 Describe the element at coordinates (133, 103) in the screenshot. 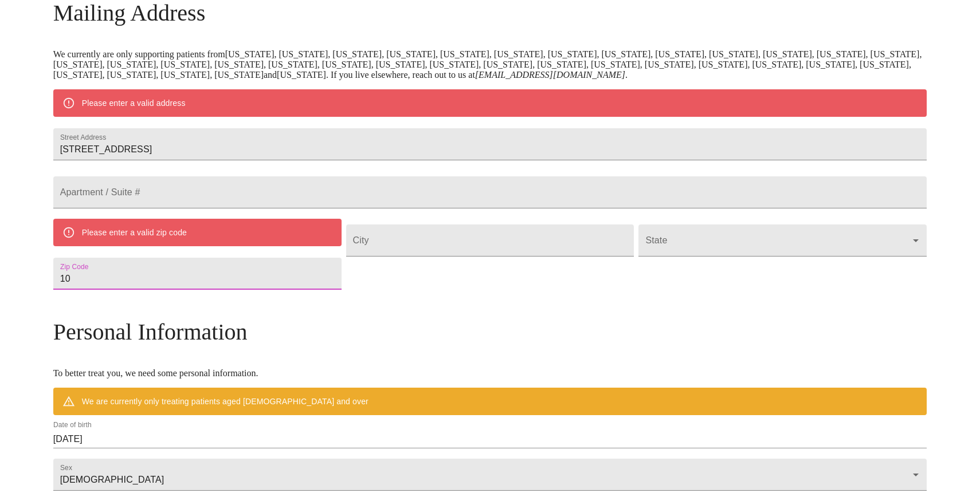

I see `div: Please enter a valid address` at that location.